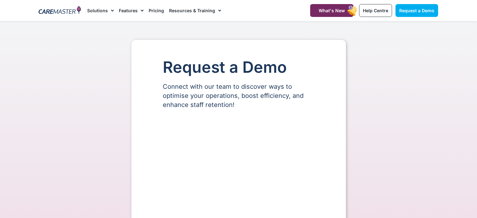  Describe the element at coordinates (60, 11) in the screenshot. I see `img: CareMaster Logo` at that location.